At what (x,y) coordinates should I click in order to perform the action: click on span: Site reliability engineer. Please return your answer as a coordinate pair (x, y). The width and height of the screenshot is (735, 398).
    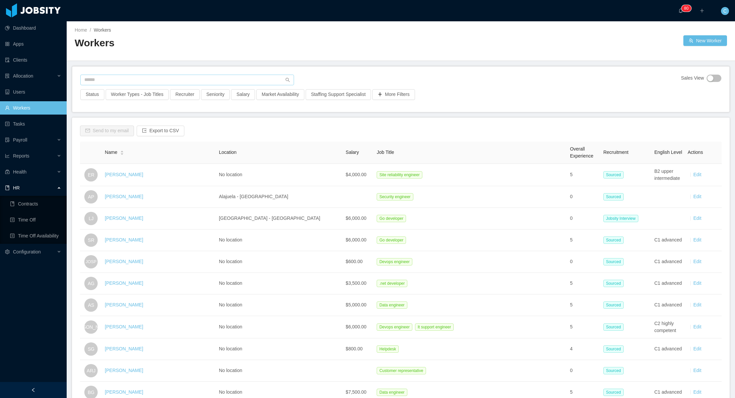
    Looking at the image, I should click on (399, 175).